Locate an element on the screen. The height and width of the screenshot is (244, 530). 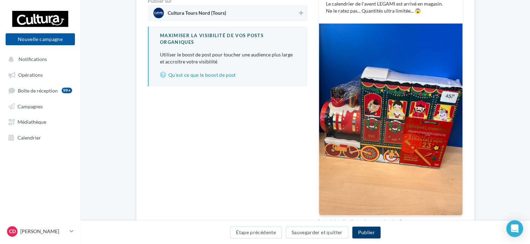
div: Open Intercom Messenger is located at coordinates (515, 228).